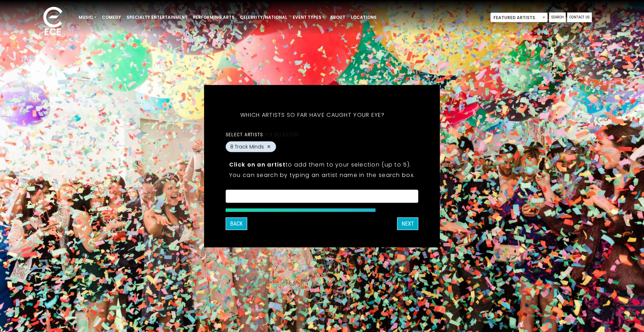 This screenshot has width=644, height=332. Describe the element at coordinates (214, 18) in the screenshot. I see `a: Performing Arts` at that location.